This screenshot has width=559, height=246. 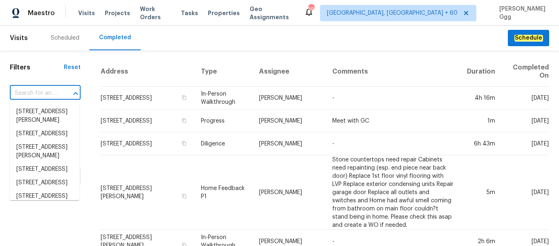 I want to click on span: Geo Assignments, so click(x=272, y=13).